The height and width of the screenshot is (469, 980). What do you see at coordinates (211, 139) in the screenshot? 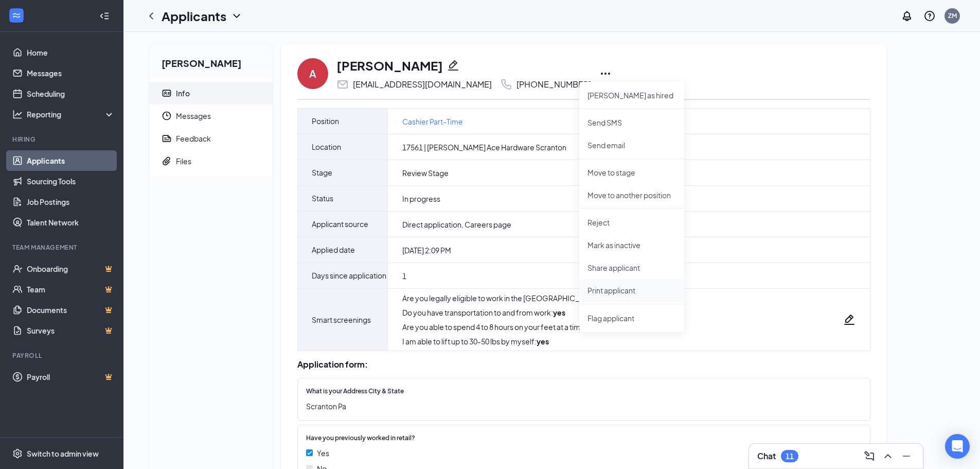
I see `a: ReportFeedback` at bounding box center [211, 139].